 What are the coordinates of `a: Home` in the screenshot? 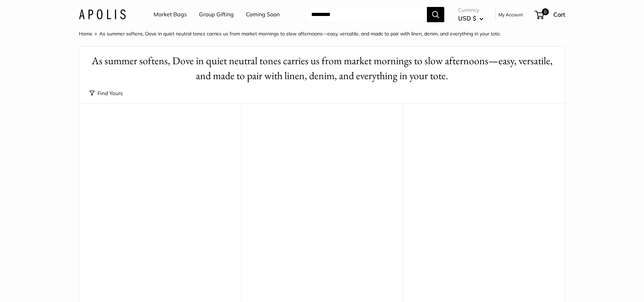 It's located at (86, 34).